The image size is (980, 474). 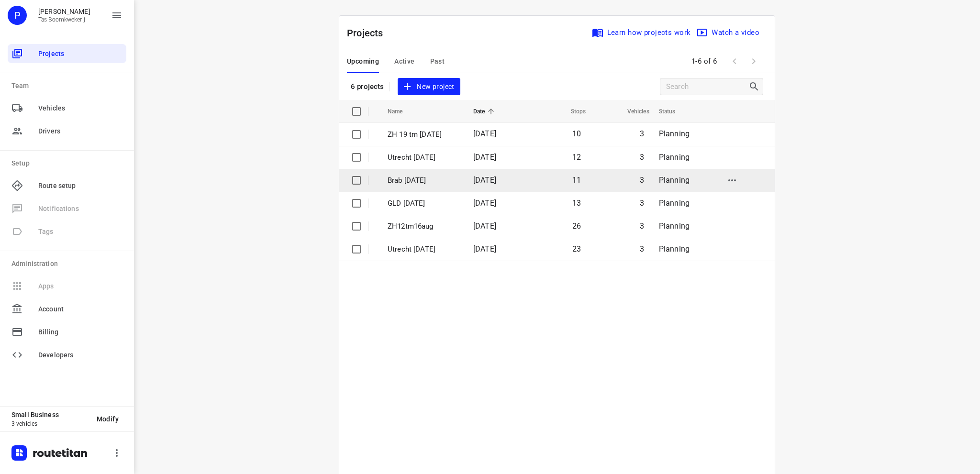 I want to click on div: Vehicles, so click(x=67, y=108).